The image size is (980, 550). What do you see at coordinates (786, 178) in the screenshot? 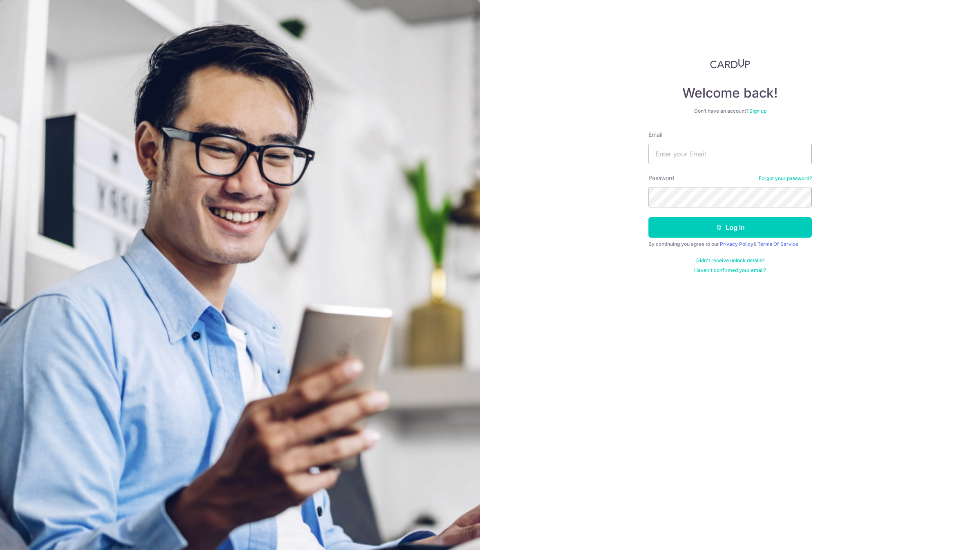
I see `a: Forgot your password?` at bounding box center [786, 178].